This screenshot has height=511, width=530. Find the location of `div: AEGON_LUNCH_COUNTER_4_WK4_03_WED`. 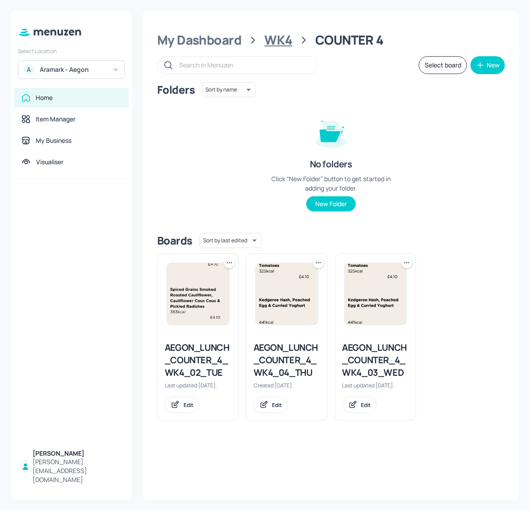

div: AEGON_LUNCH_COUNTER_4_WK4_03_WED is located at coordinates (376, 360).